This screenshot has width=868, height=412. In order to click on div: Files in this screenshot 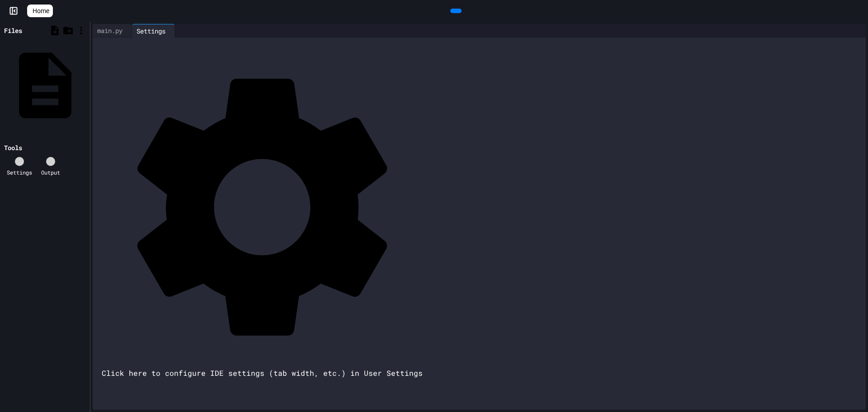, I will do `click(13, 30)`.